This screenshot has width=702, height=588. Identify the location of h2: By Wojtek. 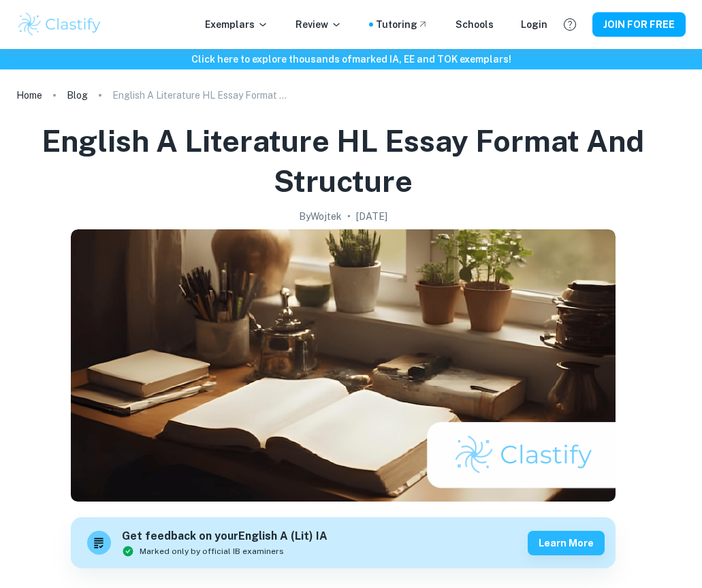
(320, 216).